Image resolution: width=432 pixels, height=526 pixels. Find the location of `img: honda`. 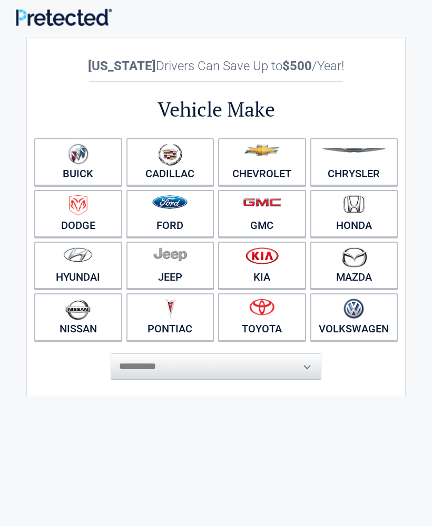

img: honda is located at coordinates (354, 204).